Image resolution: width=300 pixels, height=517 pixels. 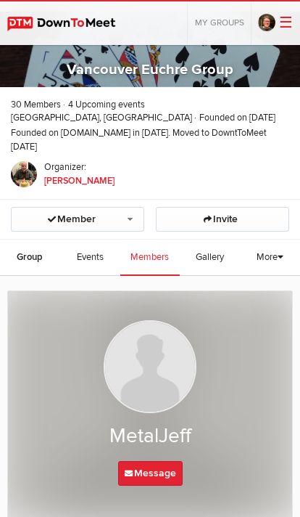 What do you see at coordinates (150, 69) in the screenshot?
I see `a: Vancouver Euchre Group` at bounding box center [150, 69].